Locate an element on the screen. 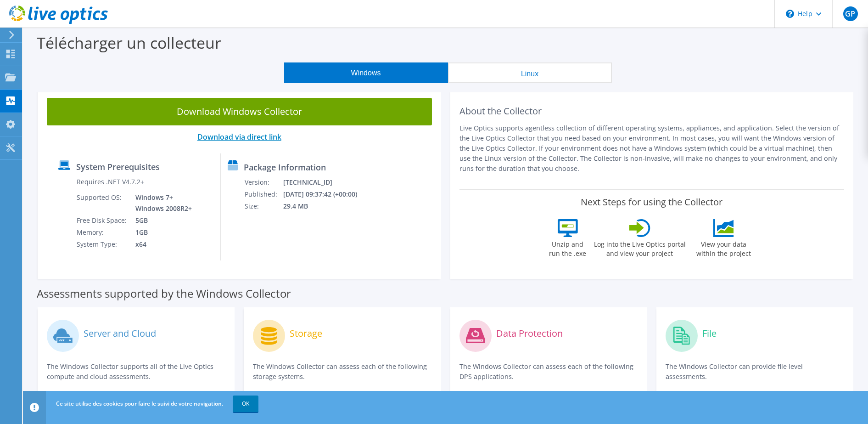 The width and height of the screenshot is (868, 424). td: Free Disk Space: is located at coordinates (102, 221).